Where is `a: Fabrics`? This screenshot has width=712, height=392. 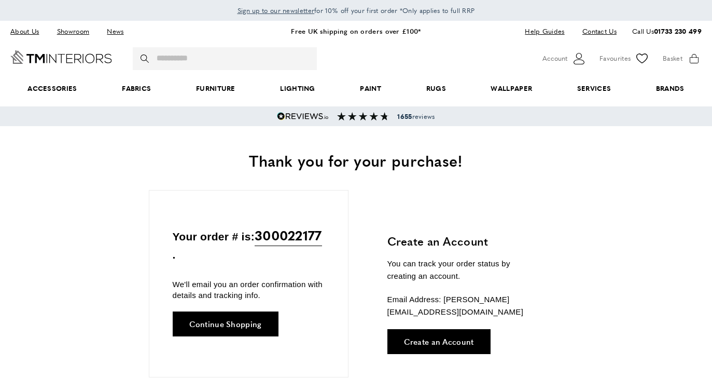
a: Fabrics is located at coordinates (136, 88).